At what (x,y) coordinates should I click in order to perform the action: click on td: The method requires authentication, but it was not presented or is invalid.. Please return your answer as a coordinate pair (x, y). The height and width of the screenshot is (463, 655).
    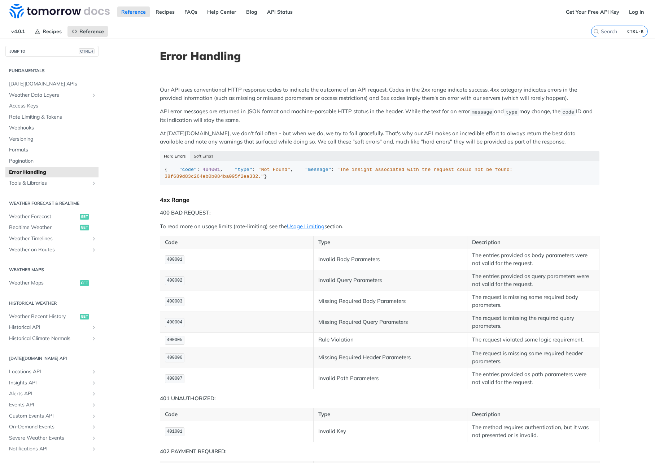
    Looking at the image, I should click on (533, 432).